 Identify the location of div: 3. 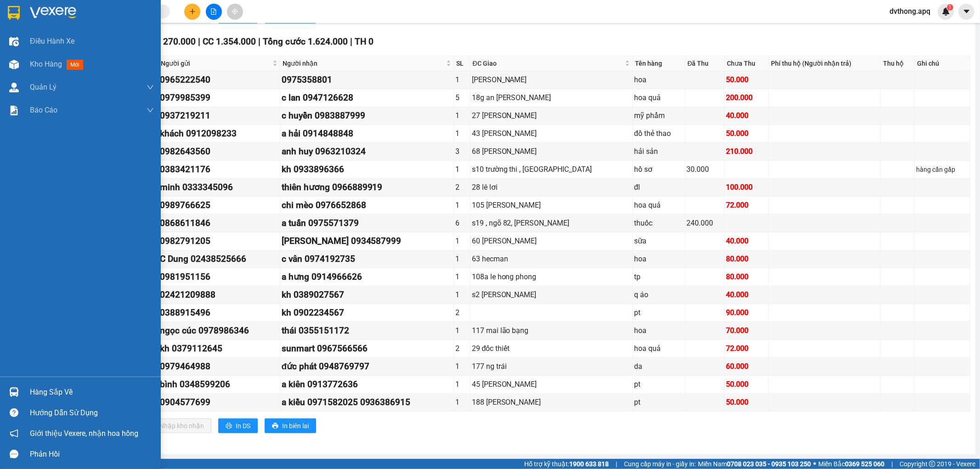
(462, 151).